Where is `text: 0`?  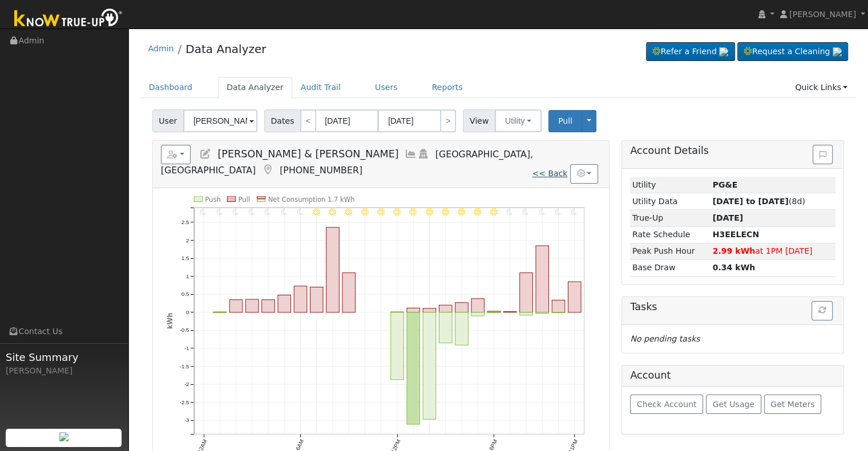
text: 0 is located at coordinates (187, 312).